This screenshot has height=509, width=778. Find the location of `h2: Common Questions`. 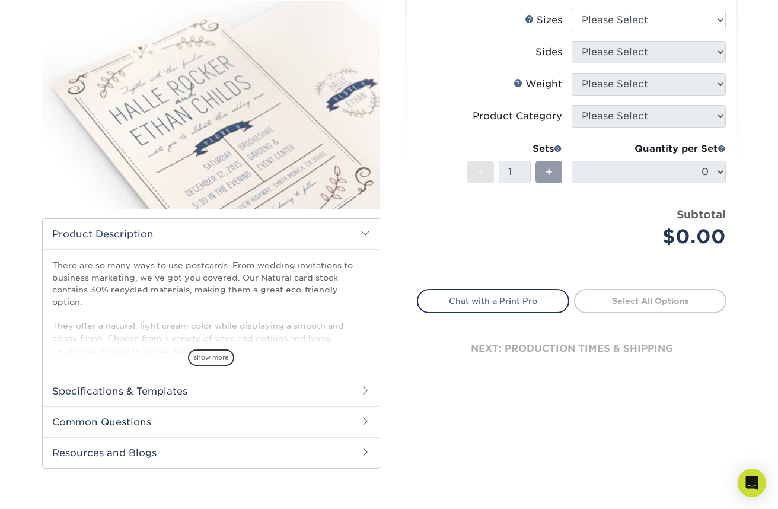

h2: Common Questions is located at coordinates (211, 422).